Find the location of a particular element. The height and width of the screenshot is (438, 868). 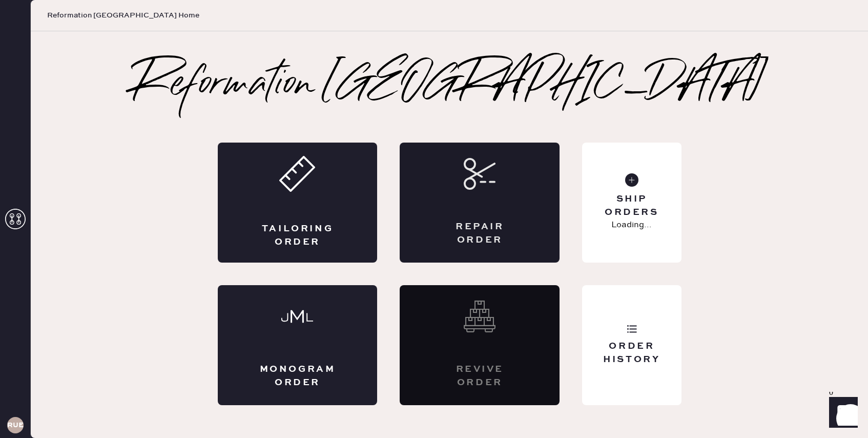

div: Order History is located at coordinates (631, 353).